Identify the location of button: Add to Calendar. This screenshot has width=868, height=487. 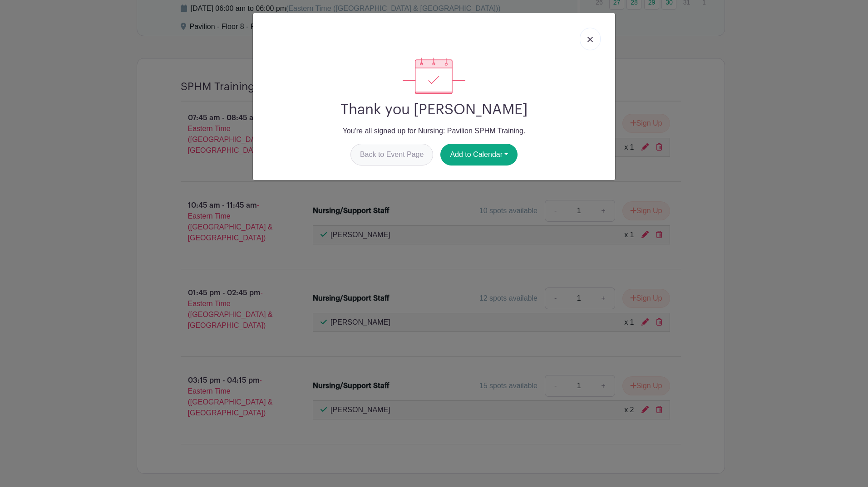
(479, 154).